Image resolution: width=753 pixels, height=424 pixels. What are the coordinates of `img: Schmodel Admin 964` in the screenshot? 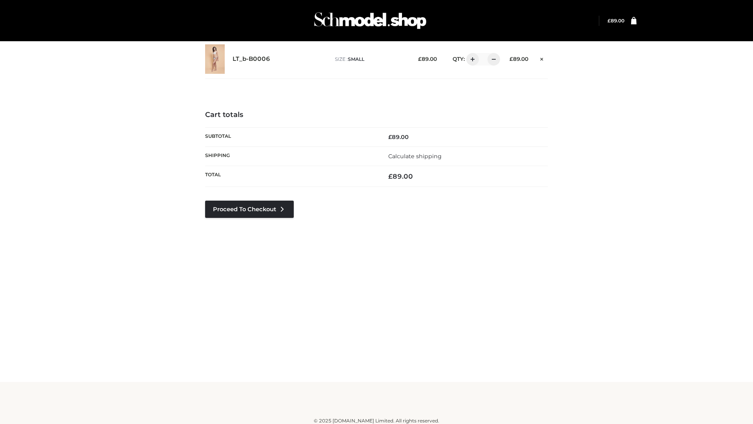 It's located at (370, 20).